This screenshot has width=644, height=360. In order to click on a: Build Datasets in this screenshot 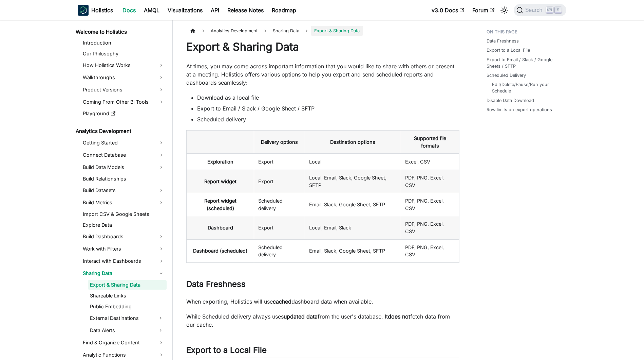, I will do `click(124, 190)`.